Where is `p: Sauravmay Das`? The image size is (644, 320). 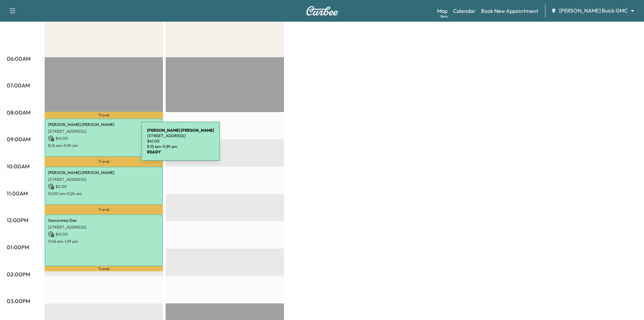 p: Sauravmay Das is located at coordinates (104, 220).